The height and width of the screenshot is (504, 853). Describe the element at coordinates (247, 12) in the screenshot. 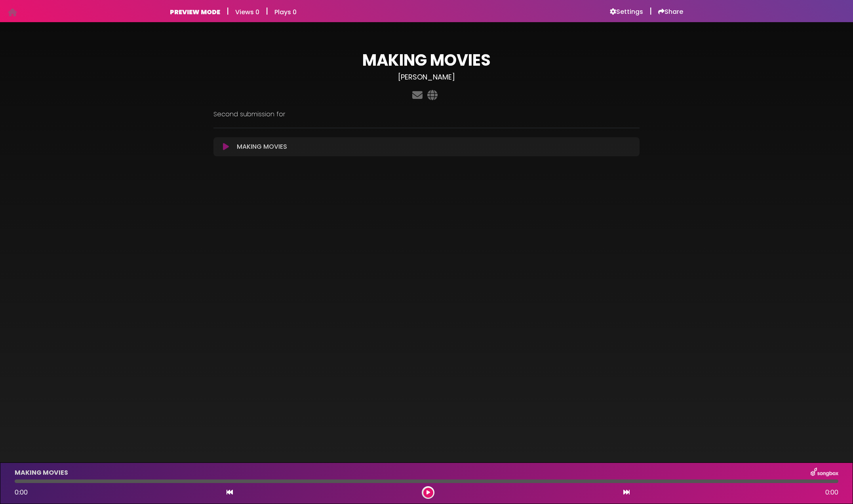

I see `h6: Views 0` at that location.